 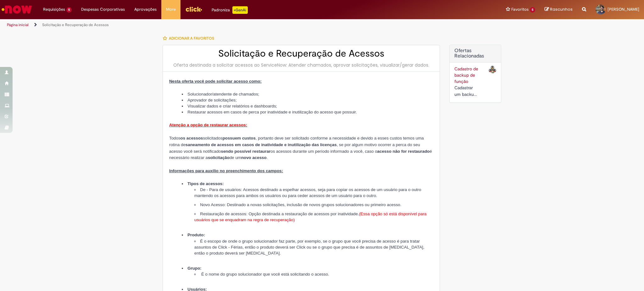 I want to click on img: ServiceNow, so click(x=17, y=9).